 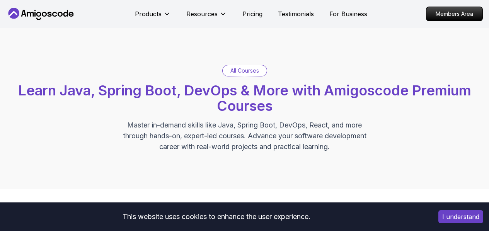 What do you see at coordinates (153, 17) in the screenshot?
I see `button: Products` at bounding box center [153, 17].